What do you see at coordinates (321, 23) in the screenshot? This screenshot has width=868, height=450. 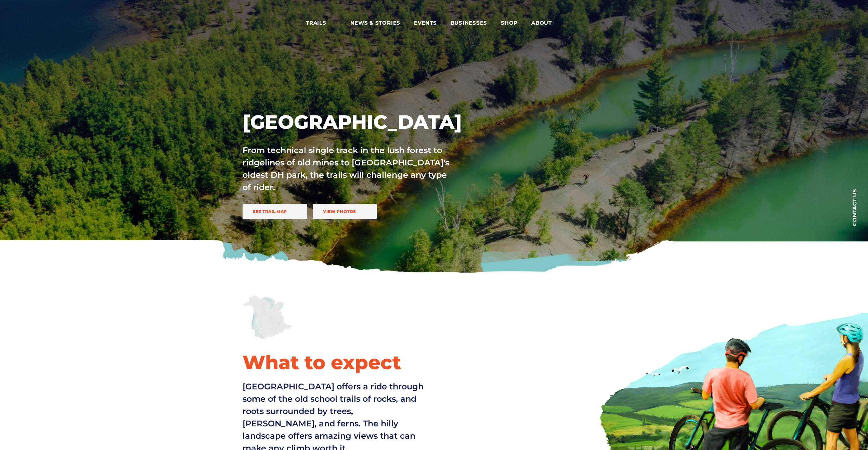 I see `span: Trails` at bounding box center [321, 23].